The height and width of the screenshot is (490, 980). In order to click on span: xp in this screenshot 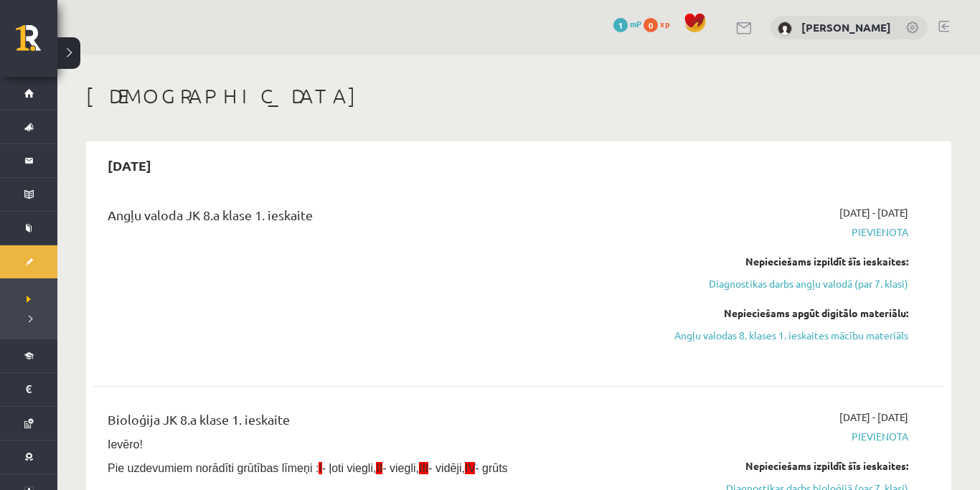, I will do `click(665, 23)`.